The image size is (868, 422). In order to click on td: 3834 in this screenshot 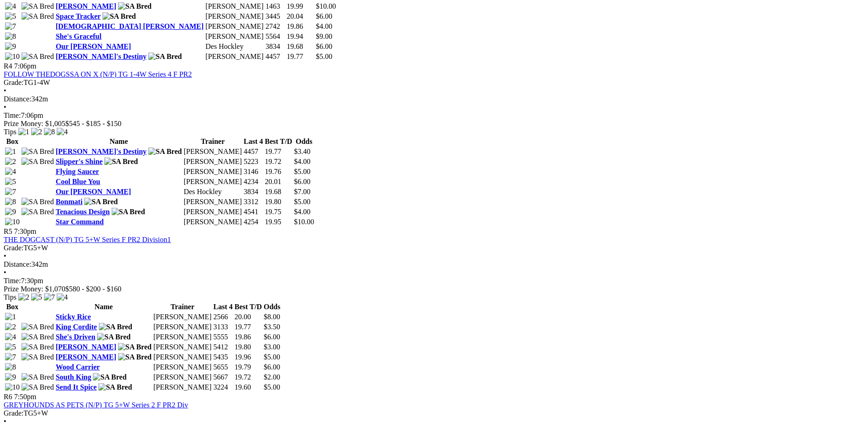, I will do `click(275, 47)`.